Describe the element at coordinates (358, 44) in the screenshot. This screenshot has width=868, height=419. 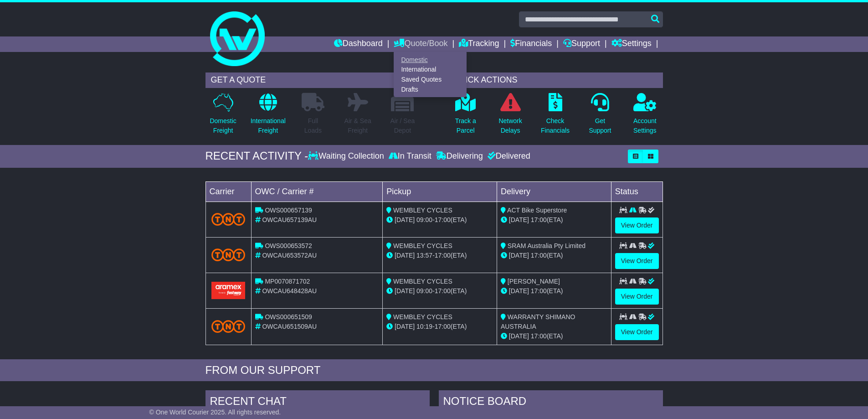
I see `a: Dashboard` at that location.